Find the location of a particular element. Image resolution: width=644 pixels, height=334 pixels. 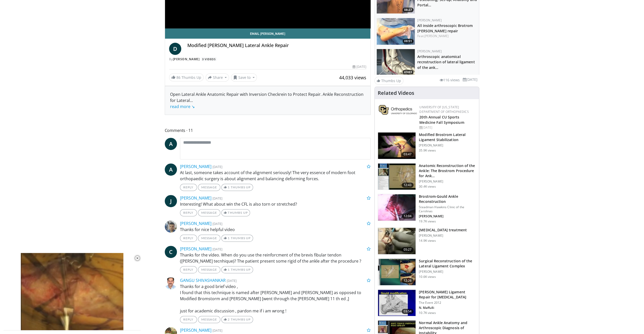

button: Save to is located at coordinates (244, 78).